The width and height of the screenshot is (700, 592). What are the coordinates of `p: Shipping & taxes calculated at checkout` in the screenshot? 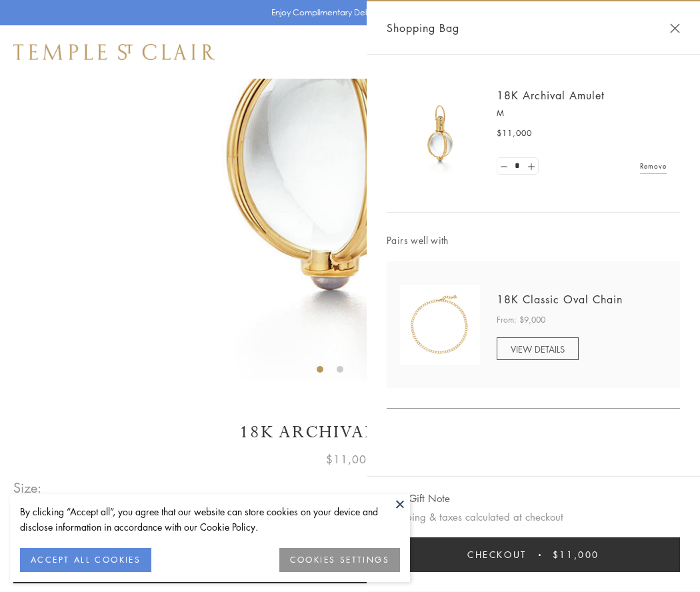 It's located at (533, 516).